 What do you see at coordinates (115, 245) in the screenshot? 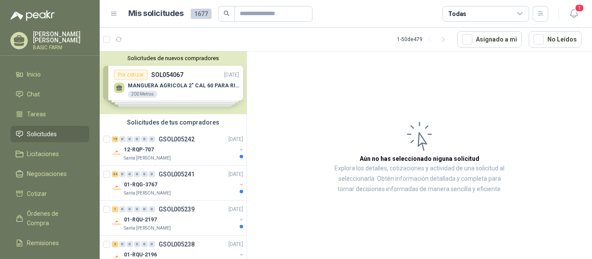
I see `div: 2` at bounding box center [115, 245].